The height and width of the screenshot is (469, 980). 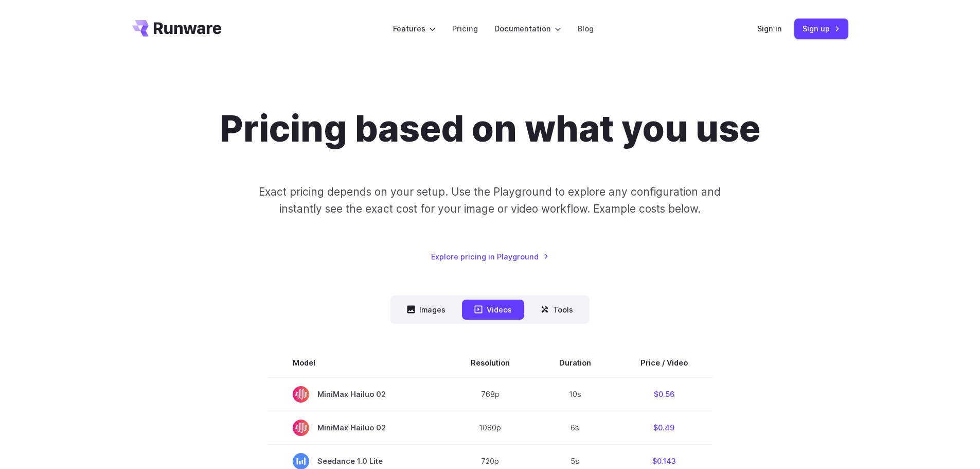 I want to click on a: Go to /, so click(x=177, y=28).